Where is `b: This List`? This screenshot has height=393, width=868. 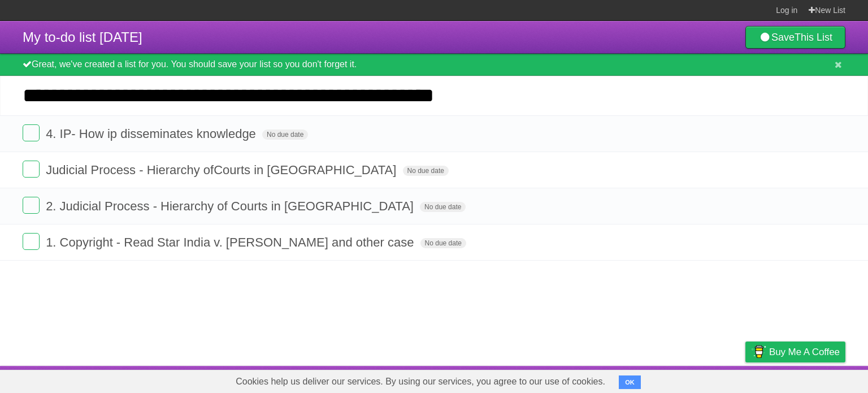 b: This List is located at coordinates (813, 37).